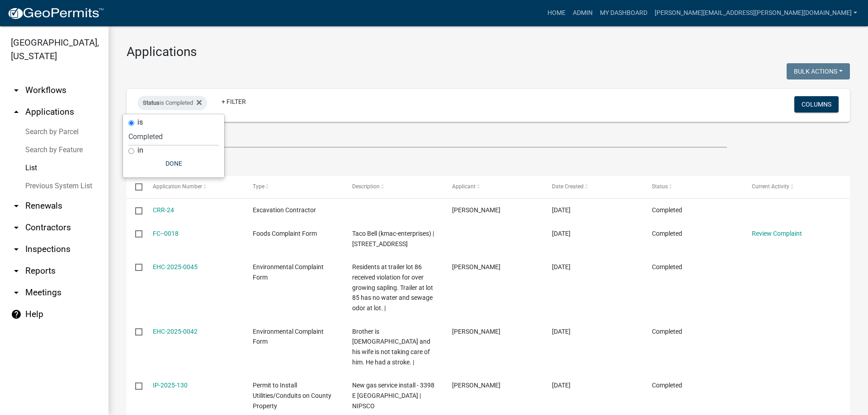 The height and width of the screenshot is (415, 868). I want to click on a: EHC-2025-0045, so click(175, 267).